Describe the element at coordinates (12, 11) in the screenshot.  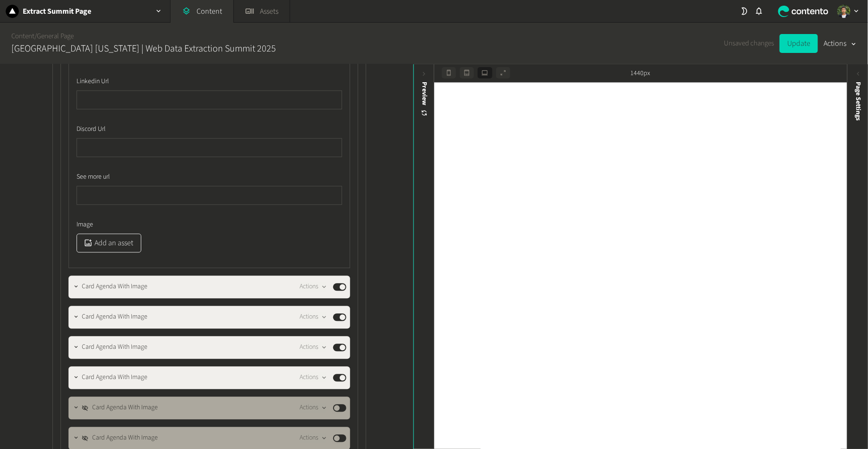
I see `img: Extract Summit Page` at that location.